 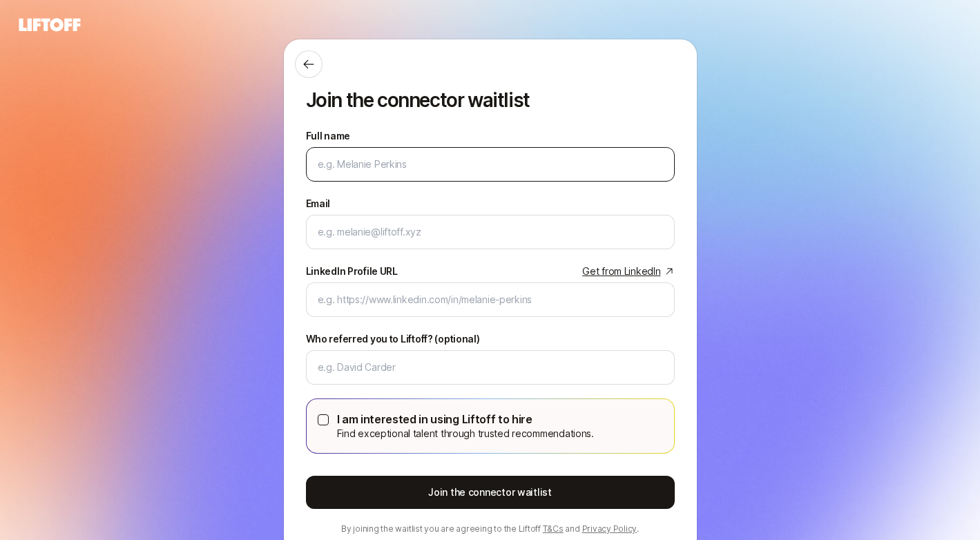 What do you see at coordinates (491, 300) in the screenshot?
I see `input: e.g. https://www.linkedin.com/in/melanie-perkins` at bounding box center [491, 300].